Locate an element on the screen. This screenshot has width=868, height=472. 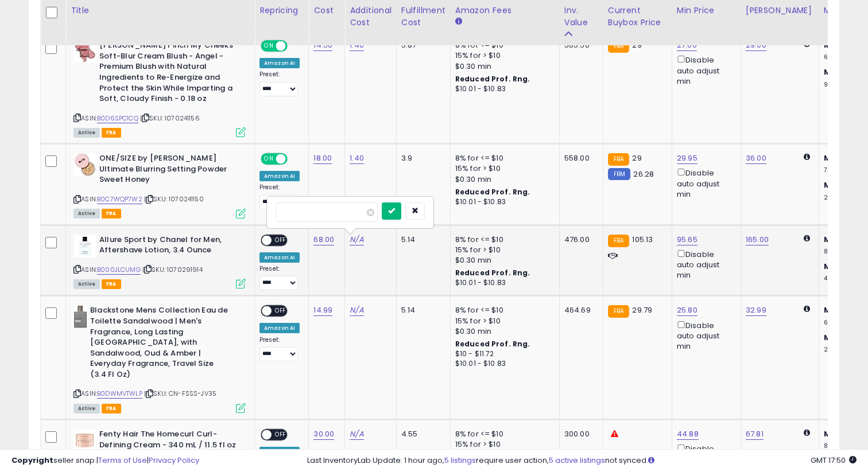
i: Calculated using Dynamic Max Price. is located at coordinates (807, 156).